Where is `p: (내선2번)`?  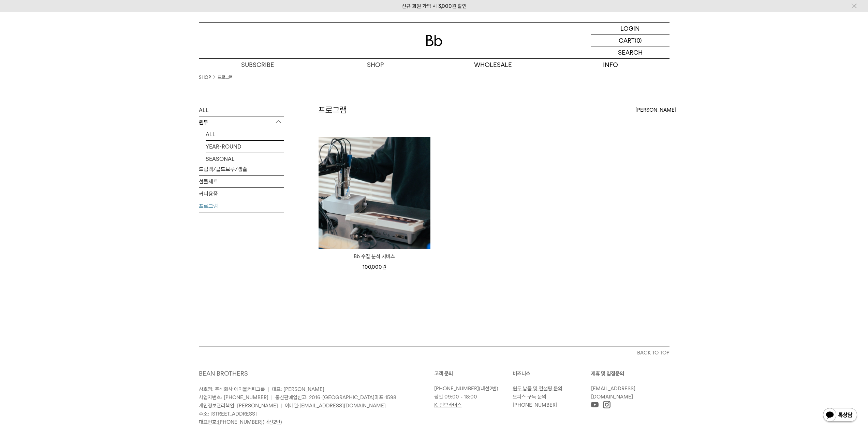 p: (내선2번) is located at coordinates (472, 389).